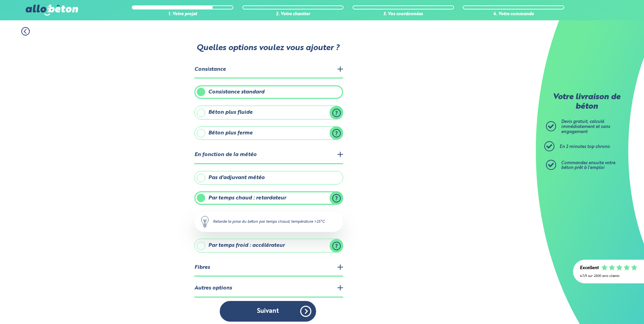  What do you see at coordinates (293, 15) in the screenshot?
I see `div: 2. Votre chantier` at bounding box center [293, 15].